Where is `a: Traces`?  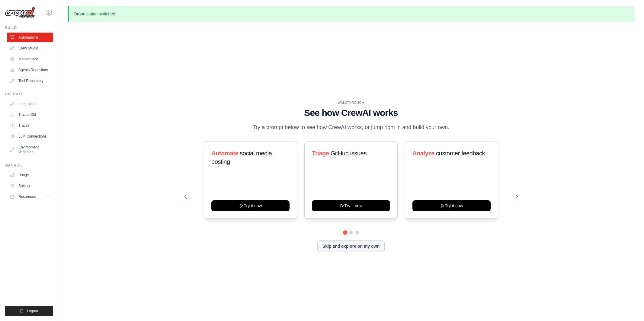 a: Traces is located at coordinates (30, 126).